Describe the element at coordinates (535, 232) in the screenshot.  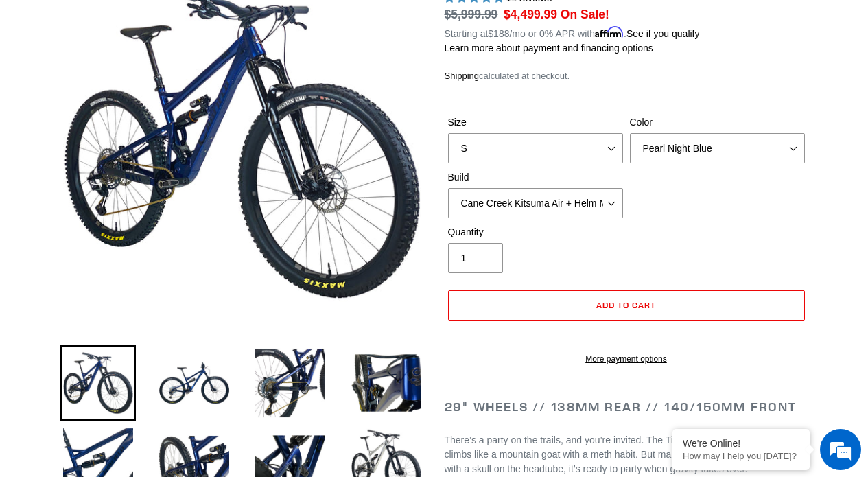
I see `label: Quantity` at that location.